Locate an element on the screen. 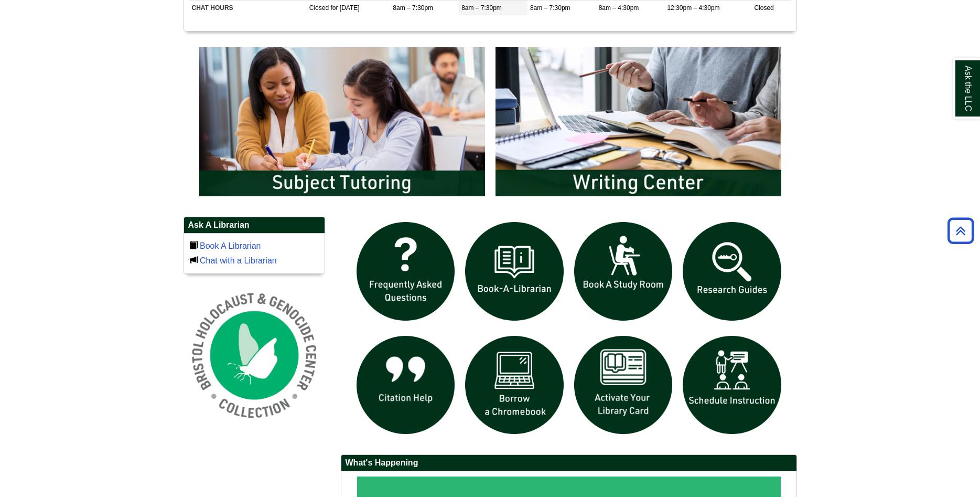 Image resolution: width=980 pixels, height=497 pixels. img: activate Library Card icon links to form to activate student ID into library card is located at coordinates (623, 385).